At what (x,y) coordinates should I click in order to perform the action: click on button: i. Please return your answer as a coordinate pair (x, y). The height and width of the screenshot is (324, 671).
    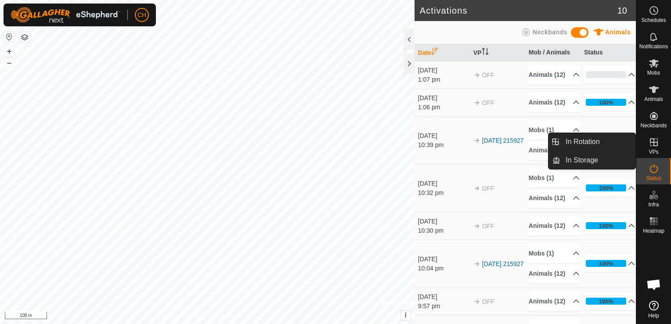
    Looking at the image, I should click on (406, 315).